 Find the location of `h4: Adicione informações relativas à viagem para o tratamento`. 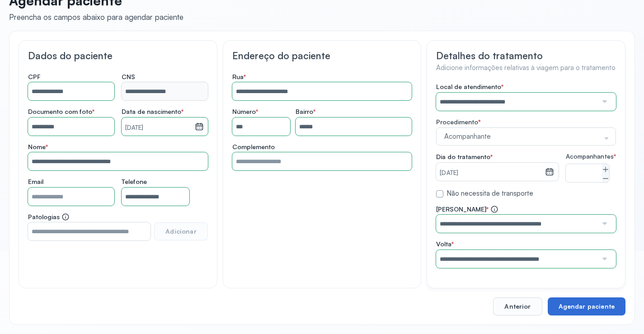

h4: Adicione informações relativas à viagem para o tratamento is located at coordinates (526, 68).